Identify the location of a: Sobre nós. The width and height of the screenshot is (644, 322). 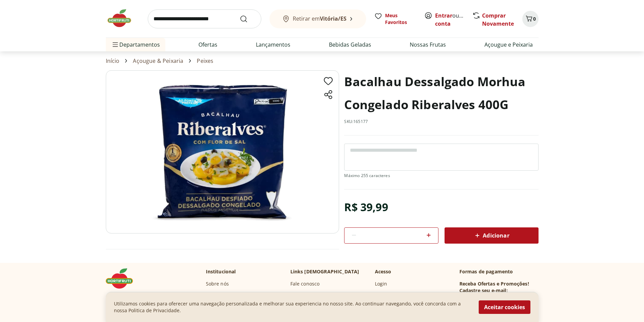
(218, 284).